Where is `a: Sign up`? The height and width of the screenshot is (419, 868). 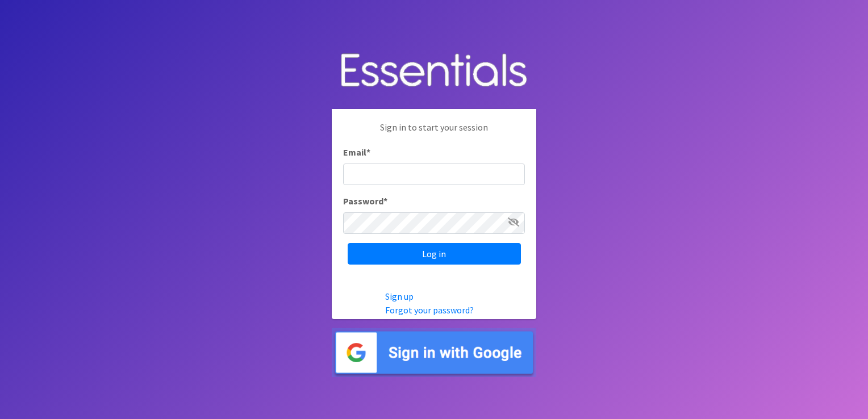 a: Sign up is located at coordinates (399, 296).